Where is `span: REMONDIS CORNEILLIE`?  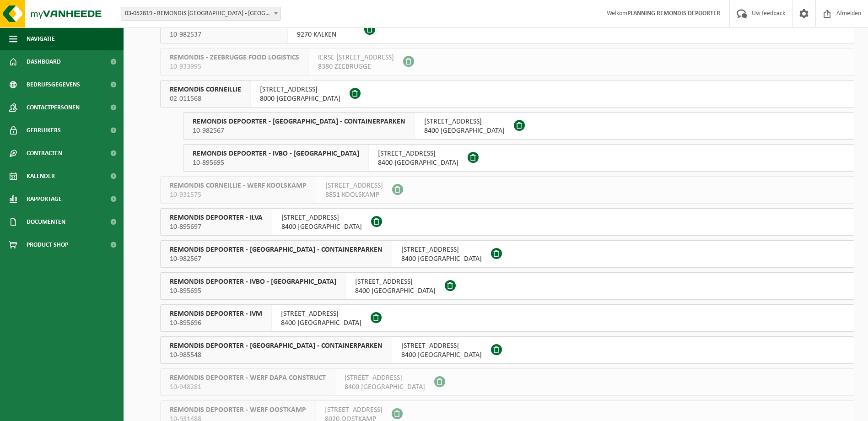
span: REMONDIS CORNEILLIE is located at coordinates (205, 90).